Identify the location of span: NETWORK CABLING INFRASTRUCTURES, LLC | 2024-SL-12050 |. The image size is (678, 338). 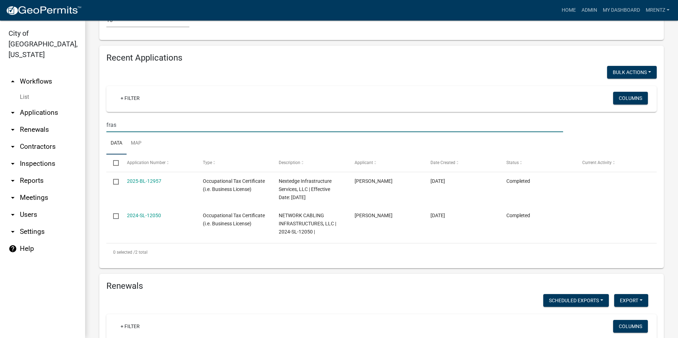
(307, 224).